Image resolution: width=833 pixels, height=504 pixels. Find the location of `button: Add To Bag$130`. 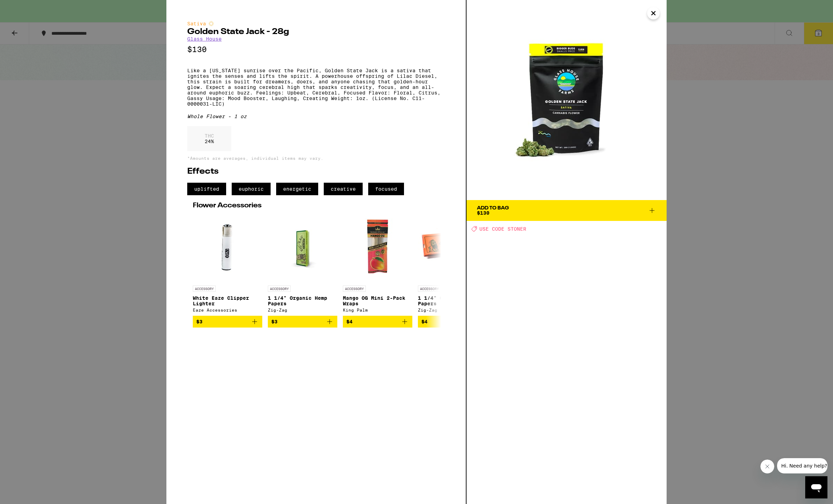

button: Add To Bag$130 is located at coordinates (567, 210).